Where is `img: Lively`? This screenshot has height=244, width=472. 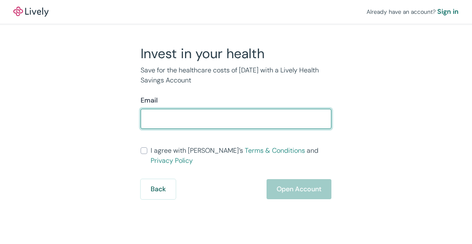 img: Lively is located at coordinates (31, 12).